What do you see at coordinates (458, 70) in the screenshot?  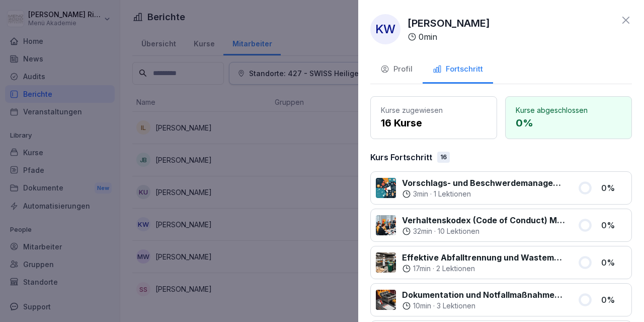 I see `button: Fortschritt` at bounding box center [458, 70].